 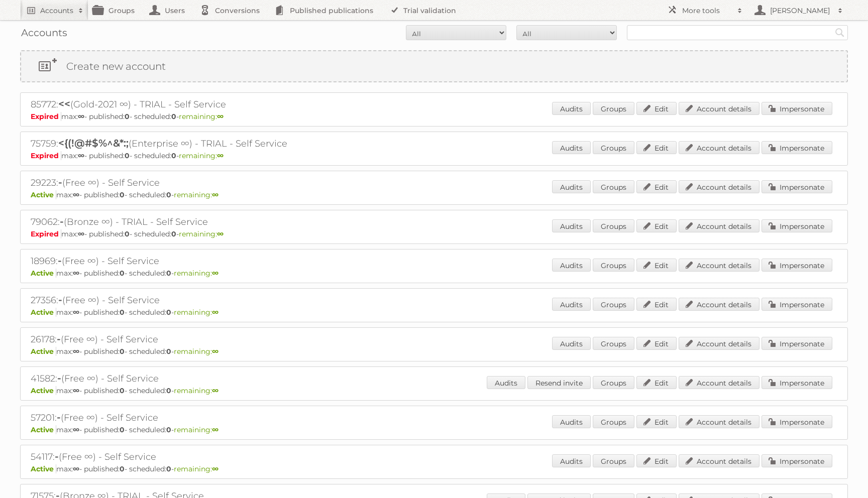 I want to click on a: Resend invite, so click(x=559, y=383).